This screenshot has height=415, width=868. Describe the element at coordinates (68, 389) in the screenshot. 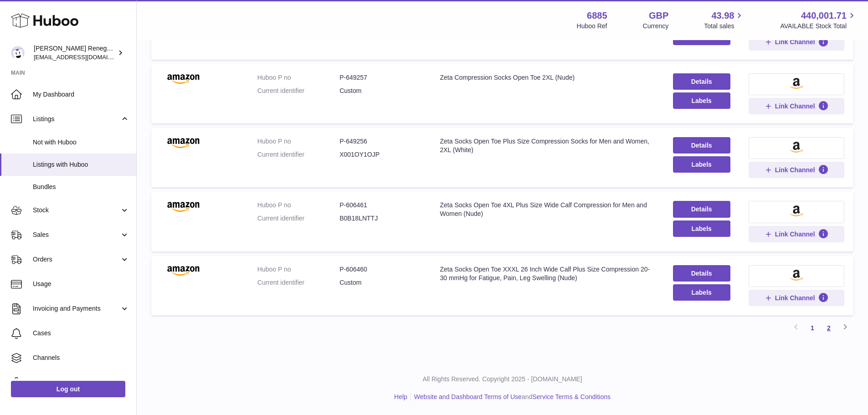

I see `a: Log out` at that location.